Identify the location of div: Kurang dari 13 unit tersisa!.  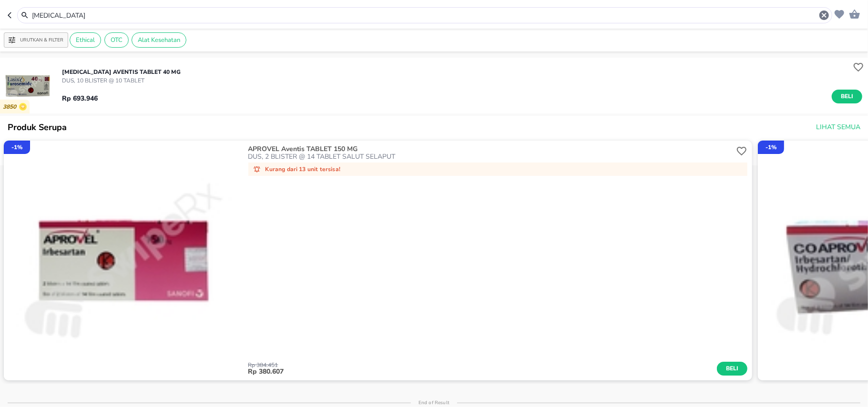
(498, 169).